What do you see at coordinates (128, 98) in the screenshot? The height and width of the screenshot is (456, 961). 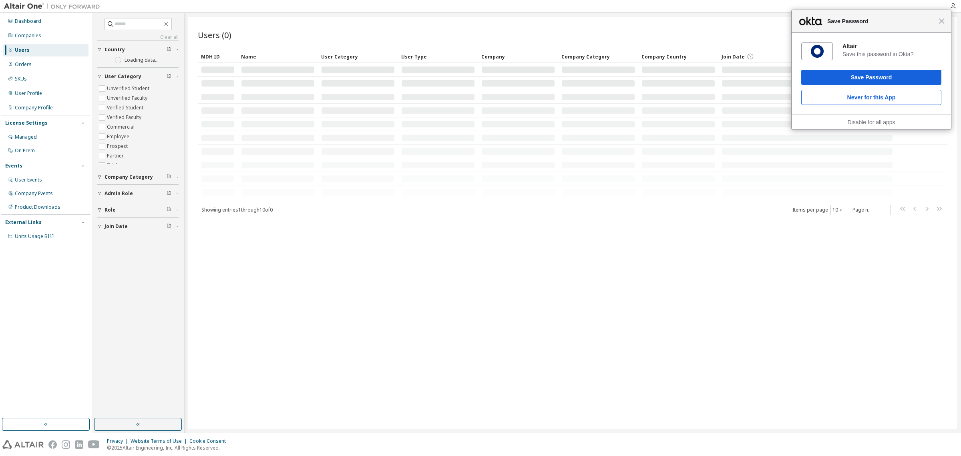 I see `label: Unverified Faculty` at bounding box center [128, 98].